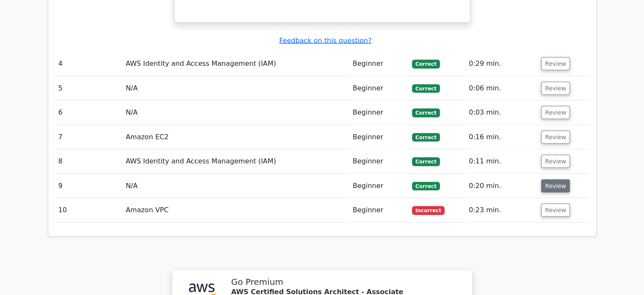 The height and width of the screenshot is (295, 644). I want to click on span: Incorrect, so click(428, 210).